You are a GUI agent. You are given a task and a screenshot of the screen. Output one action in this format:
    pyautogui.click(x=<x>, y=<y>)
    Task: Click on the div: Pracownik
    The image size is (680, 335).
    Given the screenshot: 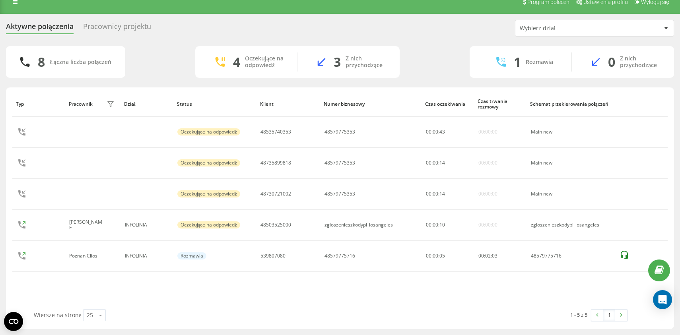 What is the action you would take?
    pyautogui.click(x=81, y=104)
    